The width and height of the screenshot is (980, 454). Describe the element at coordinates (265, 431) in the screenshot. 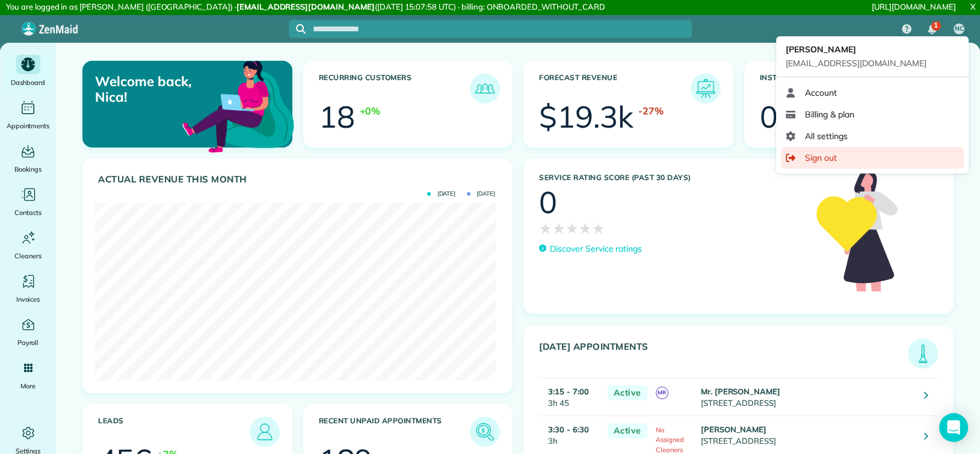

I see `img: icon_leads-1bed01f49abd5b7fead27621c3d59655bb73ed531f8eeb49469d10e621d6b896.png` at that location.